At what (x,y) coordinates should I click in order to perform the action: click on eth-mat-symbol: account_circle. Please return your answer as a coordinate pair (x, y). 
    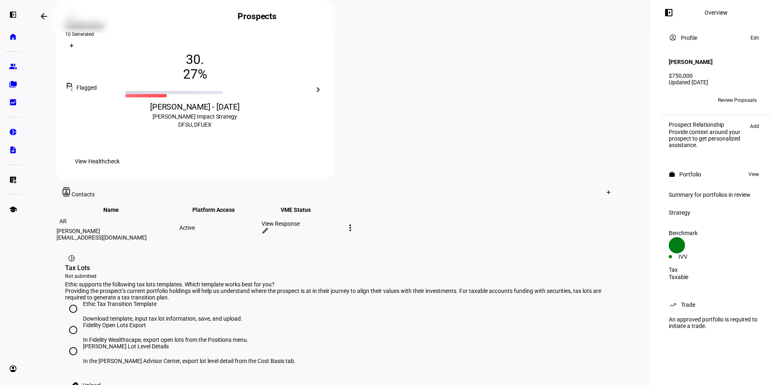
    Looking at the image, I should click on (13, 368).